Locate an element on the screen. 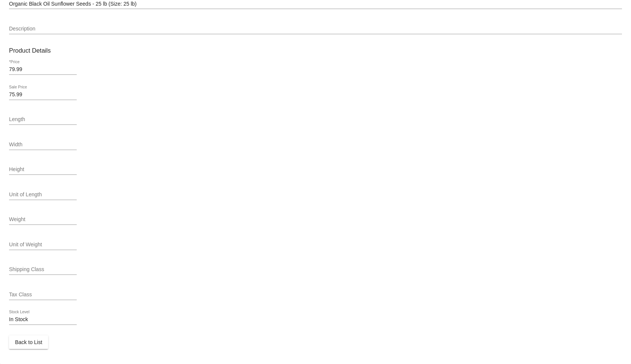 The image size is (631, 364). input: Tax Class is located at coordinates (43, 295).